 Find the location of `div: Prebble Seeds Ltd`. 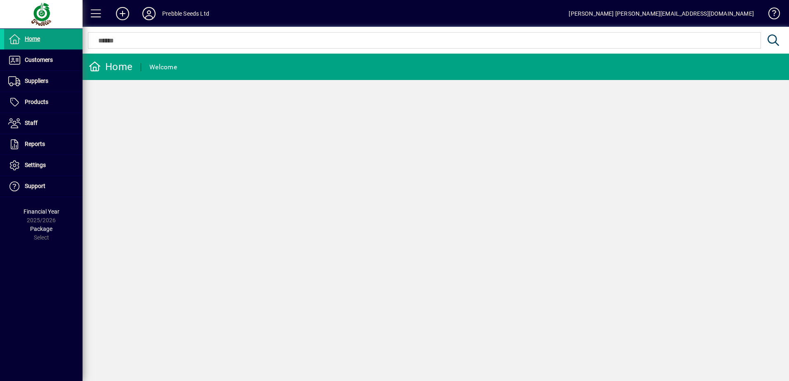

div: Prebble Seeds Ltd is located at coordinates (186, 14).